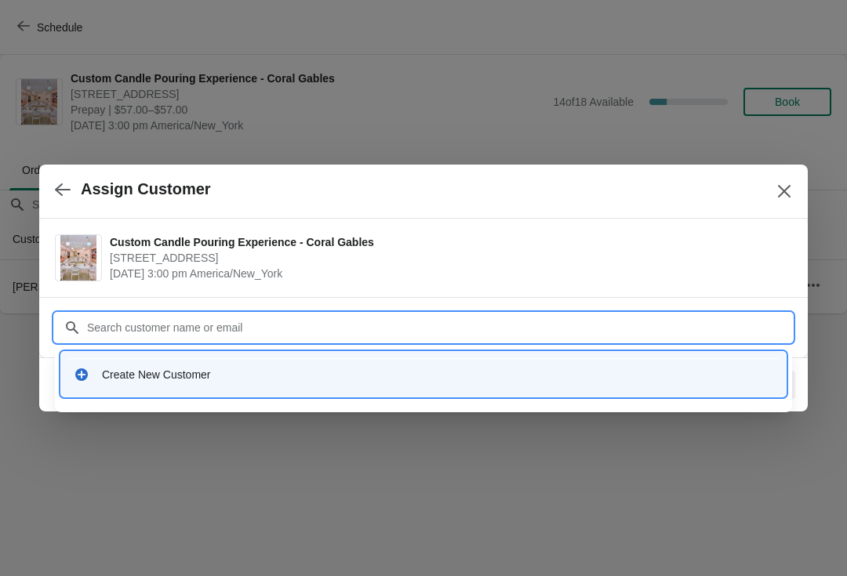 The height and width of the screenshot is (576, 847). Describe the element at coordinates (78, 258) in the screenshot. I see `img: Custom Candle Pouring Experience - Coral Gables | 154 Giralda Avenue, Coral Gables, FL, USA | Aug...` at that location.